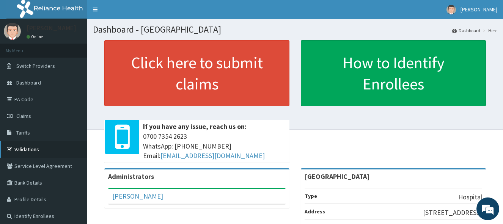  Describe the element at coordinates (28, 83) in the screenshot. I see `span: Dashboard` at that location.